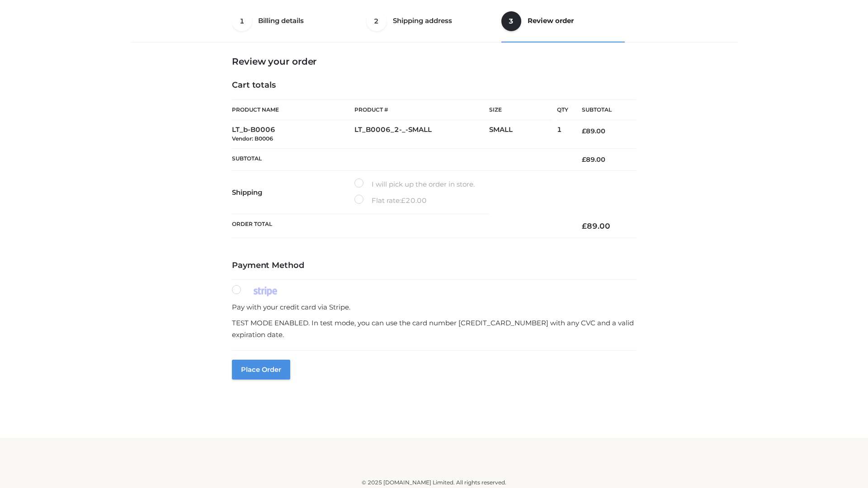 The width and height of the screenshot is (868, 488). Describe the element at coordinates (434, 266) in the screenshot. I see `h4: Payment Method` at that location.